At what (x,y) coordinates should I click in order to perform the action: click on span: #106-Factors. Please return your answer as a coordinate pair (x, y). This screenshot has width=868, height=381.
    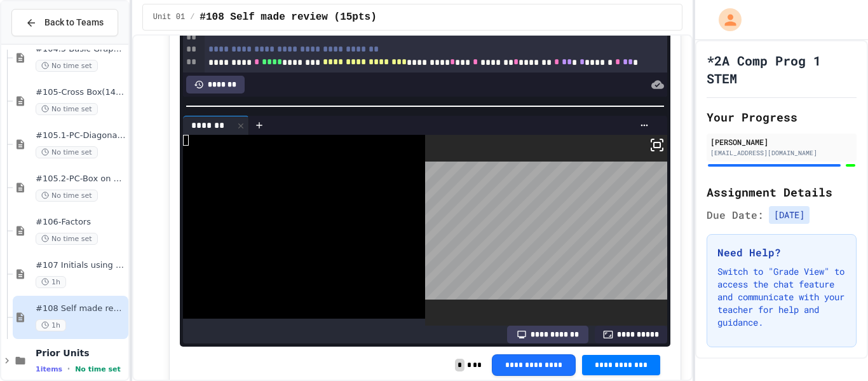
    Looking at the image, I should click on (81, 222).